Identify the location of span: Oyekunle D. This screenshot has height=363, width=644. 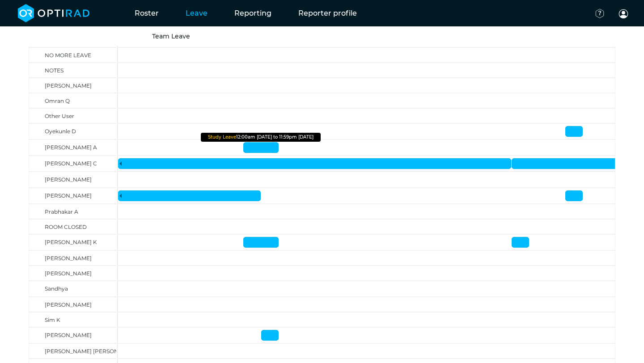
(60, 131).